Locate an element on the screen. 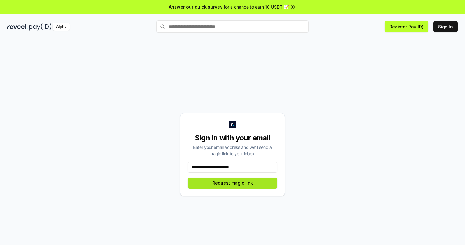 This screenshot has height=245, width=465. img: pay_id is located at coordinates (40, 27).